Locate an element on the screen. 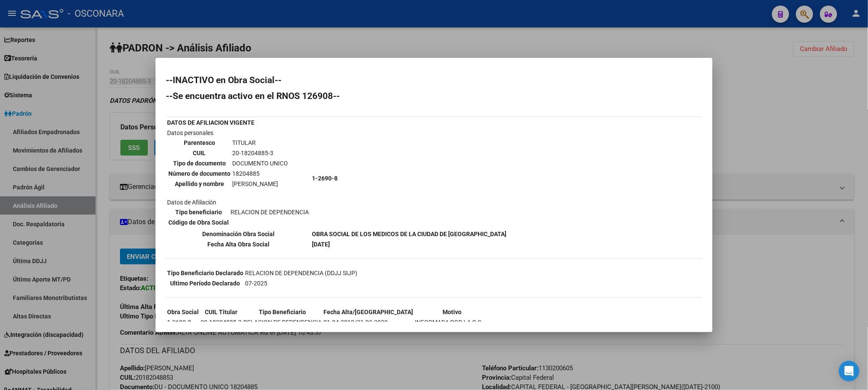 The width and height of the screenshot is (868, 390). th: Ultimo Período Declarado is located at coordinates (205, 283).